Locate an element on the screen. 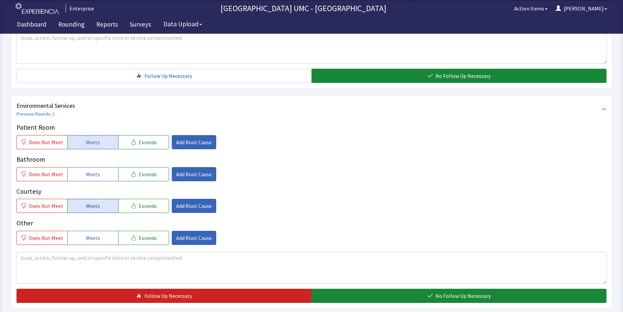 This screenshot has height=312, width=623. button: Action Items is located at coordinates (531, 8).